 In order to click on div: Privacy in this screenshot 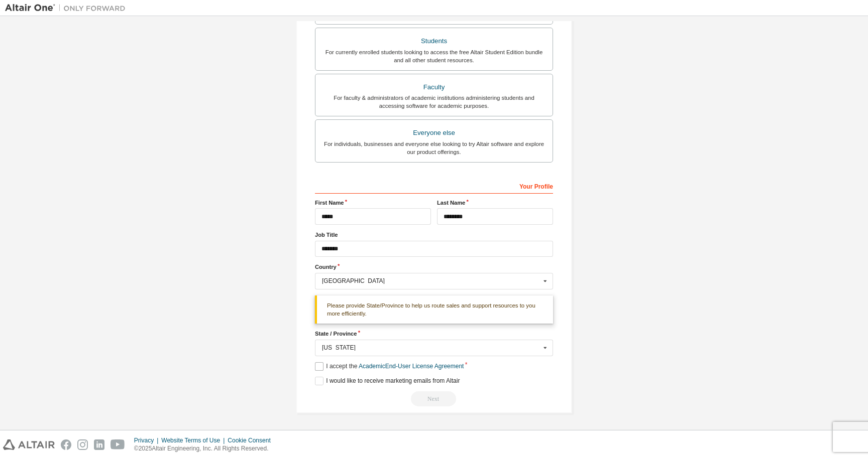, I will do `click(148, 441)`.